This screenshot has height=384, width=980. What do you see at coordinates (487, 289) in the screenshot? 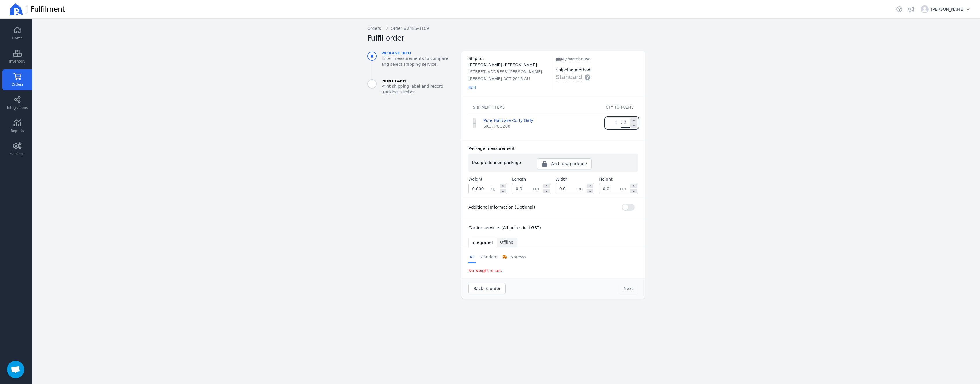
I see `span: Back to order` at bounding box center [487, 289].